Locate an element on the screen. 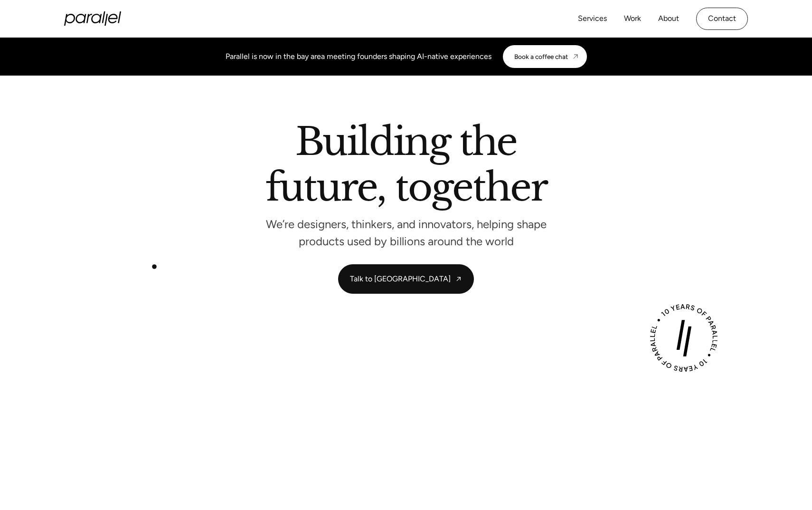 The height and width of the screenshot is (510, 812). a: Contact is located at coordinates (722, 18).